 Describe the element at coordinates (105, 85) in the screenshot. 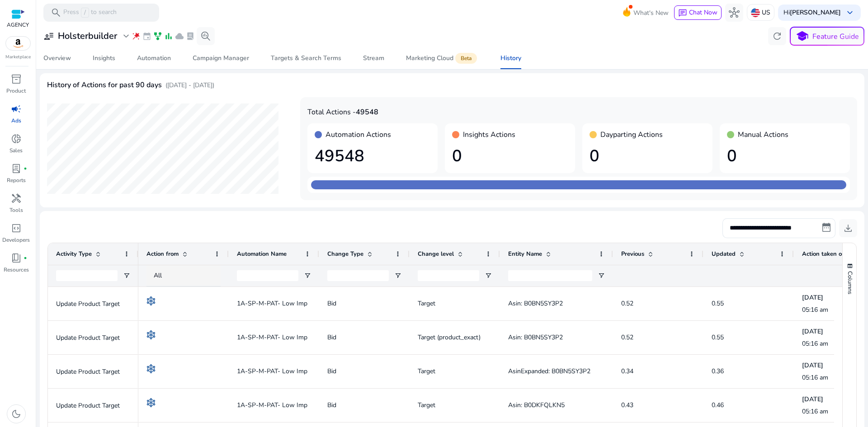

I see `h4: History of Actions for past 90 days` at that location.